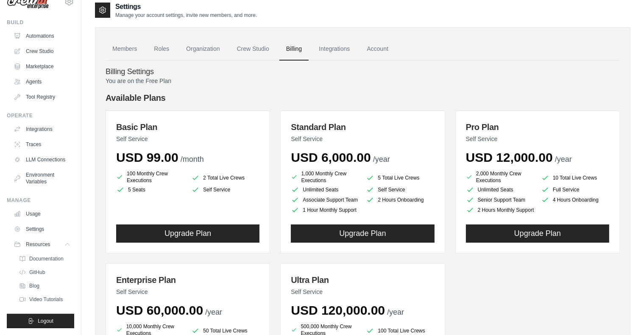 The image size is (644, 335). I want to click on a: Account, so click(377, 49).